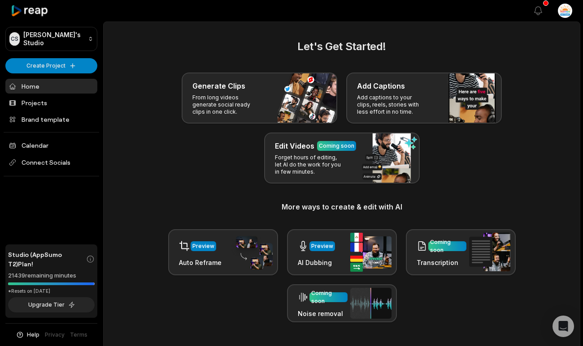 The width and height of the screenshot is (583, 346). What do you see at coordinates (441, 263) in the screenshot?
I see `h3: Transcription` at bounding box center [441, 263].